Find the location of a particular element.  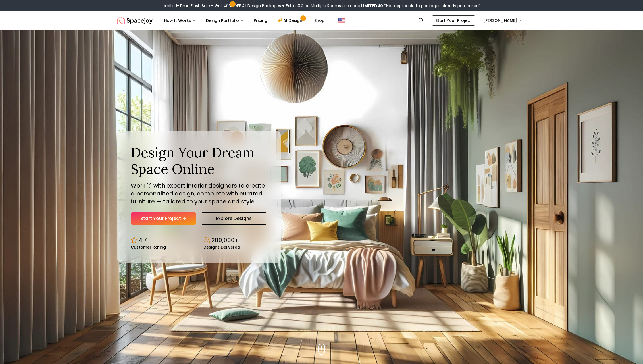

img: United States is located at coordinates (342, 20).